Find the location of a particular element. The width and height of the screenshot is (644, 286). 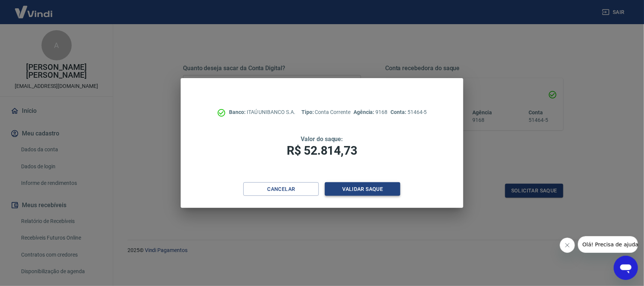

p: 51464-5 is located at coordinates (408, 112).